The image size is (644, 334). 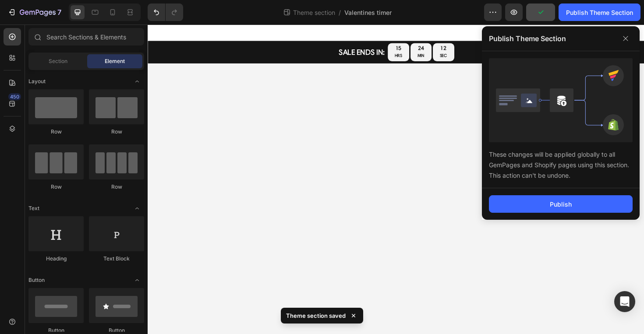 What do you see at coordinates (314, 12) in the screenshot?
I see `span: Theme section` at bounding box center [314, 12].